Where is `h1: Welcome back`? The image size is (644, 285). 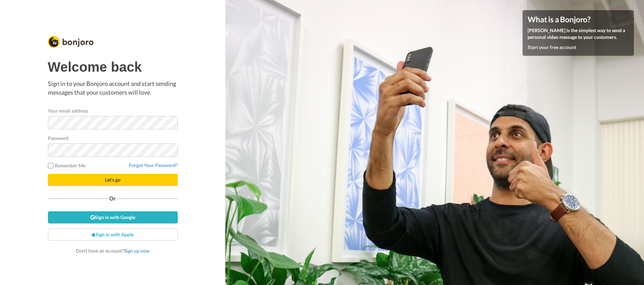 h1: Welcome back is located at coordinates (112, 67).